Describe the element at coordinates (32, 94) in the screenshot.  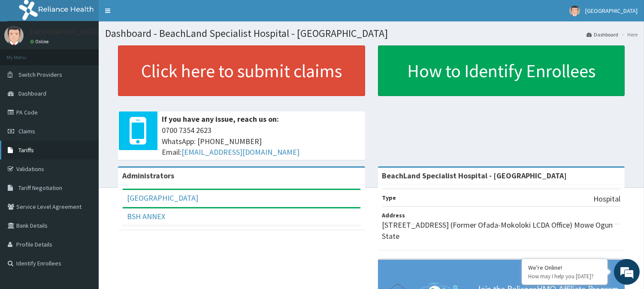
I see `span: Dashboard` at that location.